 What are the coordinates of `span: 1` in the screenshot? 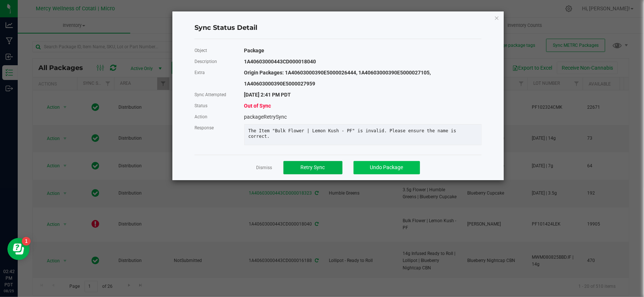 It's located at (5, 4).